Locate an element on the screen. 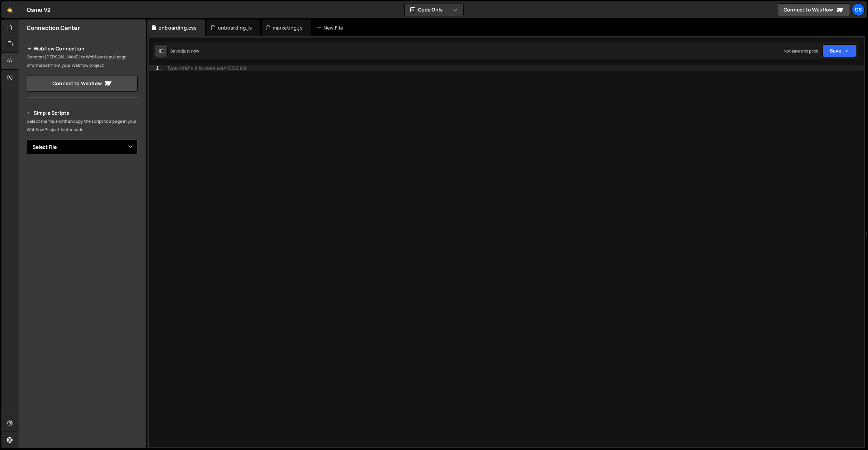 Image resolution: width=868 pixels, height=450 pixels. a: Os is located at coordinates (858, 10).